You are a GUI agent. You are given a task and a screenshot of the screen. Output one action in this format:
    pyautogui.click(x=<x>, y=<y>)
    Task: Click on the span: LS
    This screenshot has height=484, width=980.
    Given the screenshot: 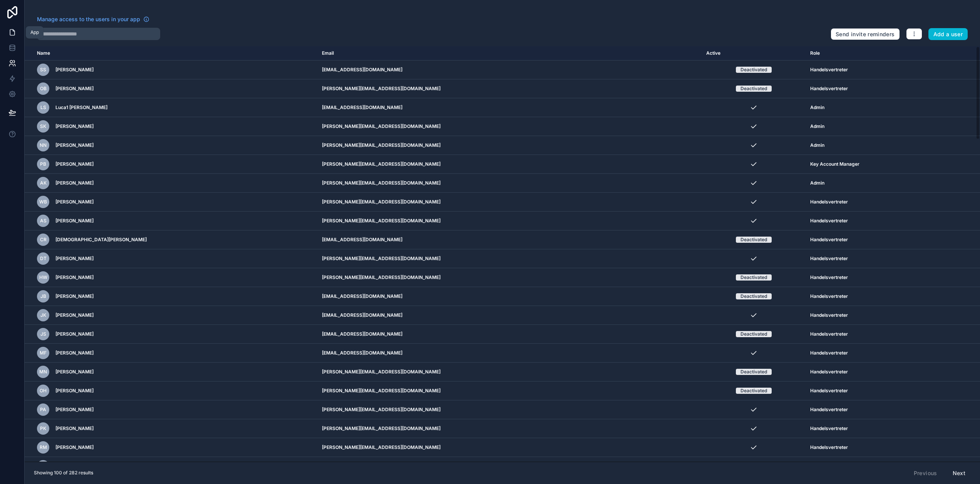 What is the action you would take?
    pyautogui.click(x=43, y=107)
    